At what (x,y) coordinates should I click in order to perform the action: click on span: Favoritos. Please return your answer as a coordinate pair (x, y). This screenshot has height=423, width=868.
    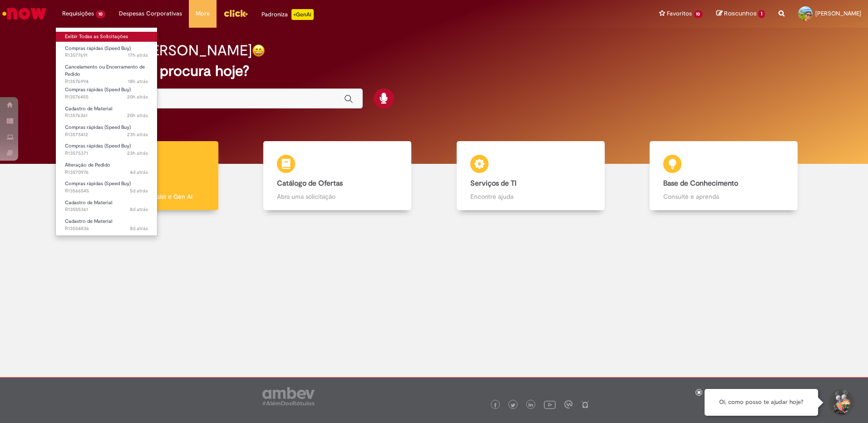
    Looking at the image, I should click on (679, 13).